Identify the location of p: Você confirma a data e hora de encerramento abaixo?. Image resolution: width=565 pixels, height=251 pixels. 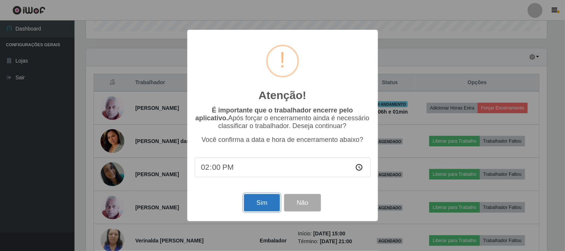
(283, 140).